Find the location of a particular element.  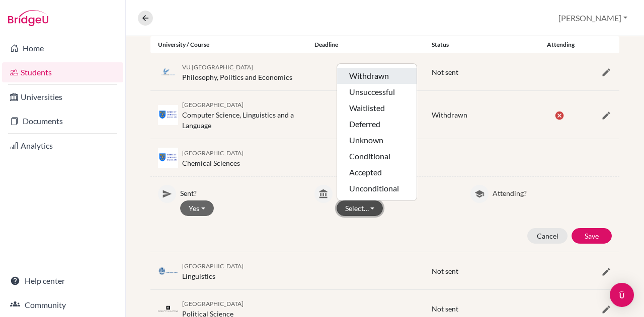

a: Analytics is located at coordinates (63, 146).